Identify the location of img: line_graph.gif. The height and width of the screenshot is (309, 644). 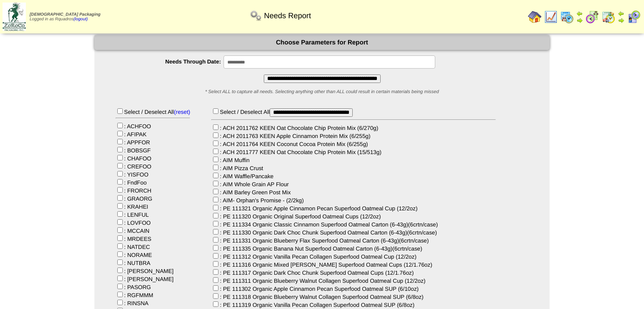
(551, 17).